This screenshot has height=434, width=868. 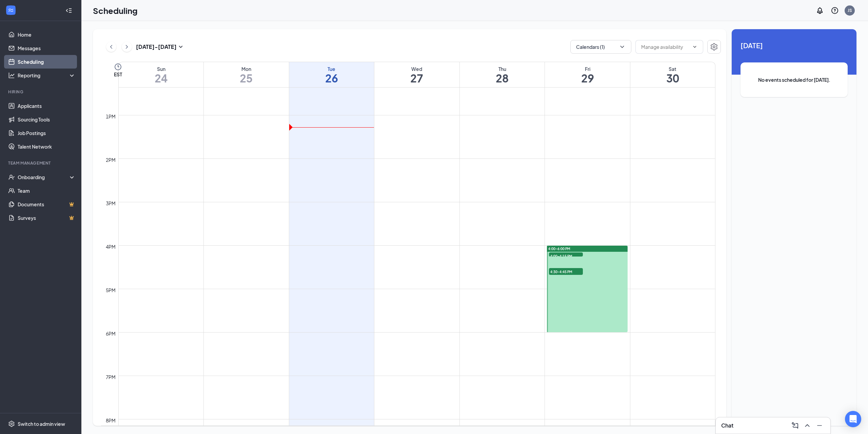 What do you see at coordinates (46, 62) in the screenshot?
I see `a: Scheduling` at bounding box center [46, 62].